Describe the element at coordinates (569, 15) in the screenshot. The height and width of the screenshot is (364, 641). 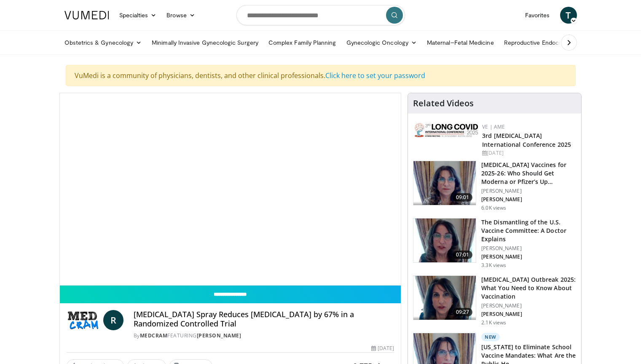
I see `a: T` at that location.